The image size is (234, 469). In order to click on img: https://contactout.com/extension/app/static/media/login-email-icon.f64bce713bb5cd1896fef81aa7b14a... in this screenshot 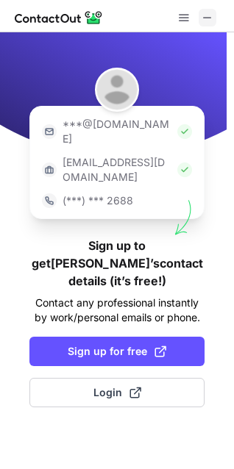, I will do `click(49, 132)`.